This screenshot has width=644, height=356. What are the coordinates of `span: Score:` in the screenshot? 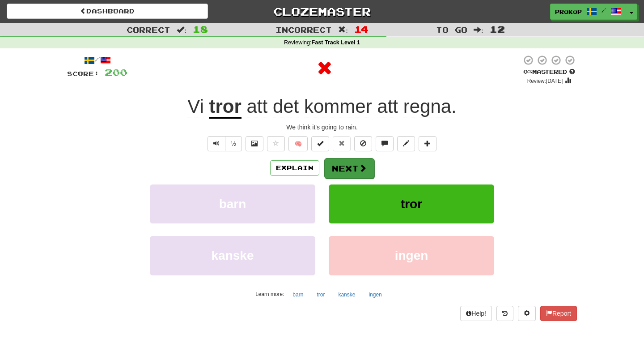 It's located at (83, 74).